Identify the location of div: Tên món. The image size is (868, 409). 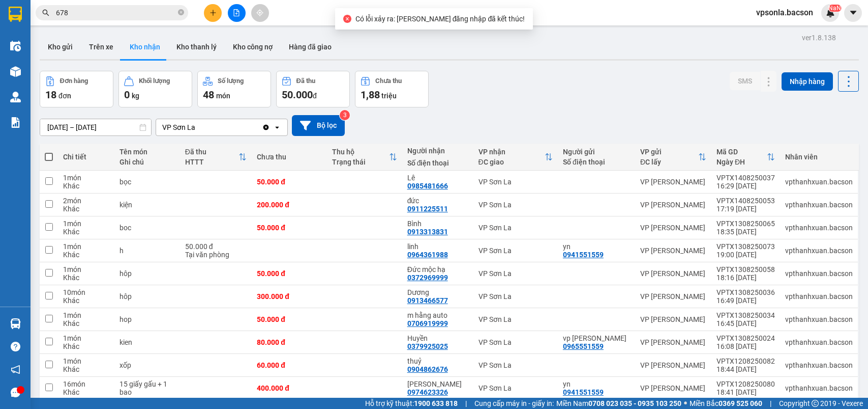
(147, 151).